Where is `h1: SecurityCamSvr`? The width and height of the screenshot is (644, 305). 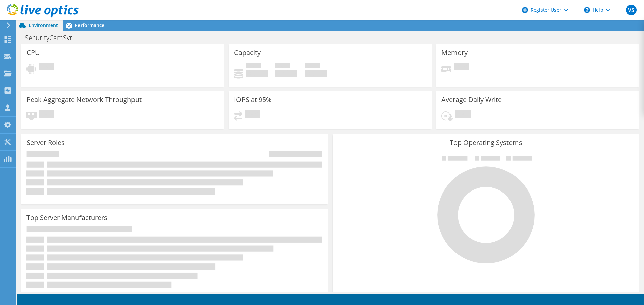 h1: SecurityCamSvr is located at coordinates (52, 38).